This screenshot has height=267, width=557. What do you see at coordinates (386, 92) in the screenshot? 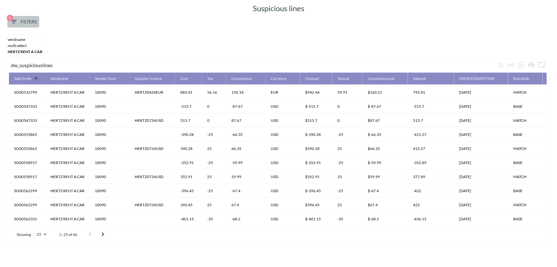
I see `th: $160.21` at bounding box center [386, 92].